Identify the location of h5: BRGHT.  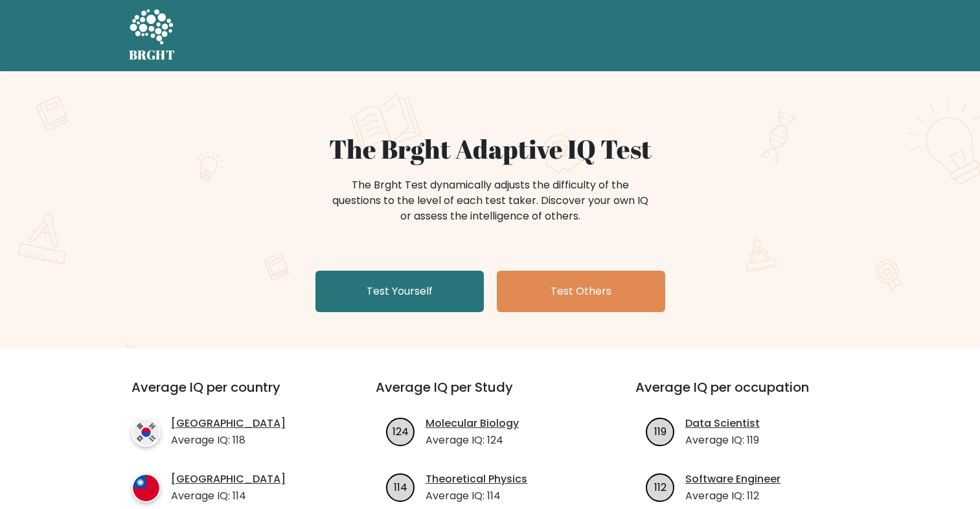
(152, 55).